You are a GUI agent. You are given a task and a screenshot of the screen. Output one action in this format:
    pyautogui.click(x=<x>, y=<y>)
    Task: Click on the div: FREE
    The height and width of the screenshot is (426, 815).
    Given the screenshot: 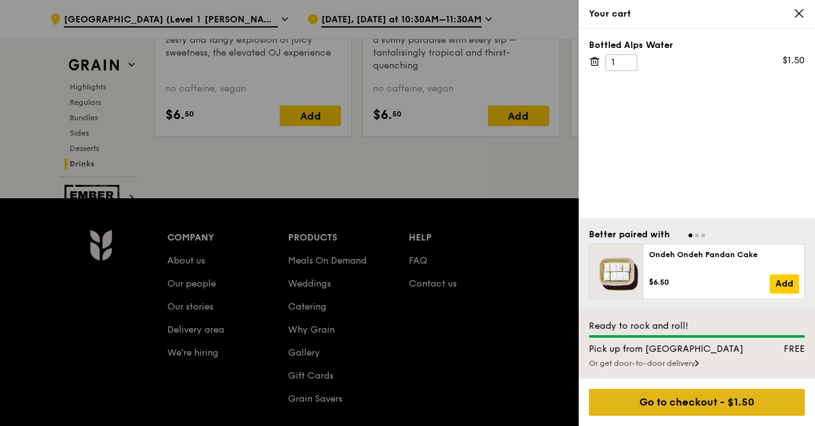 What is the action you would take?
    pyautogui.click(x=784, y=349)
    